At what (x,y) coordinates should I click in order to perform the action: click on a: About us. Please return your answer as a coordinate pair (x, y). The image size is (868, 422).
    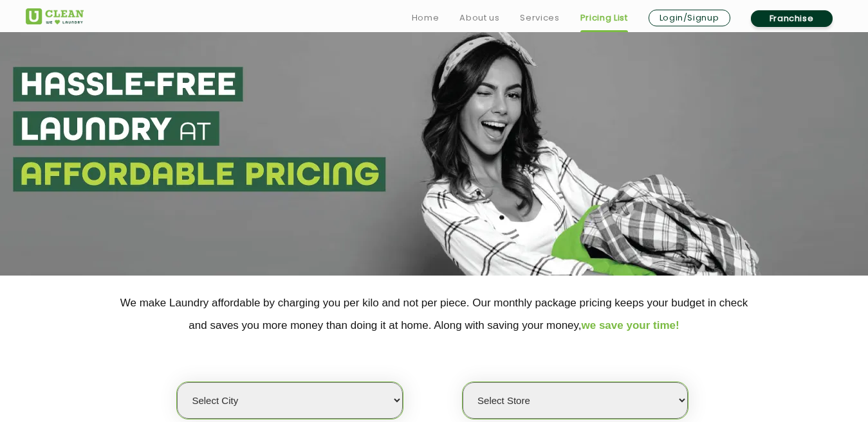
    Looking at the image, I should click on (479, 18).